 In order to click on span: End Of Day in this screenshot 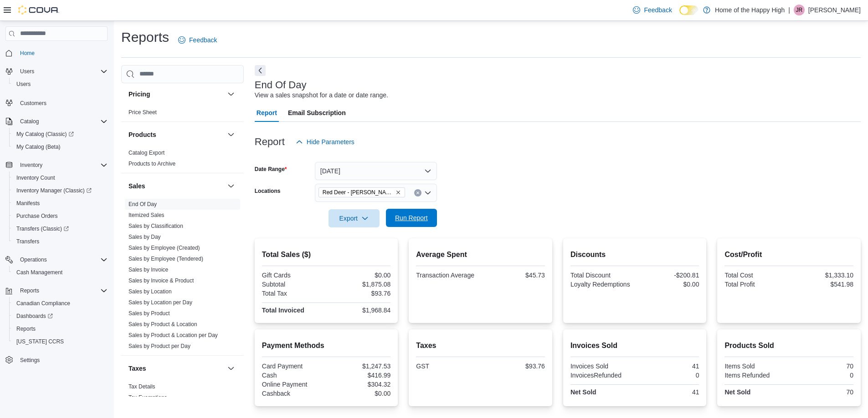, I will do `click(143, 204)`.